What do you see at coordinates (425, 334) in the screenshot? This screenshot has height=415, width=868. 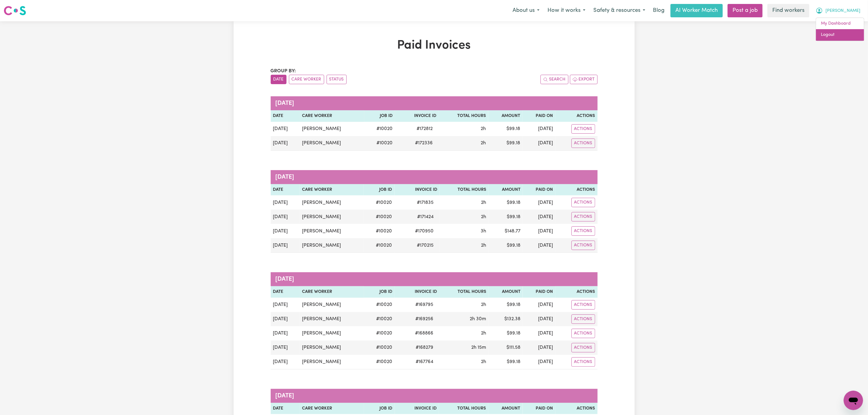 I see `span: # 168866` at bounding box center [425, 334].